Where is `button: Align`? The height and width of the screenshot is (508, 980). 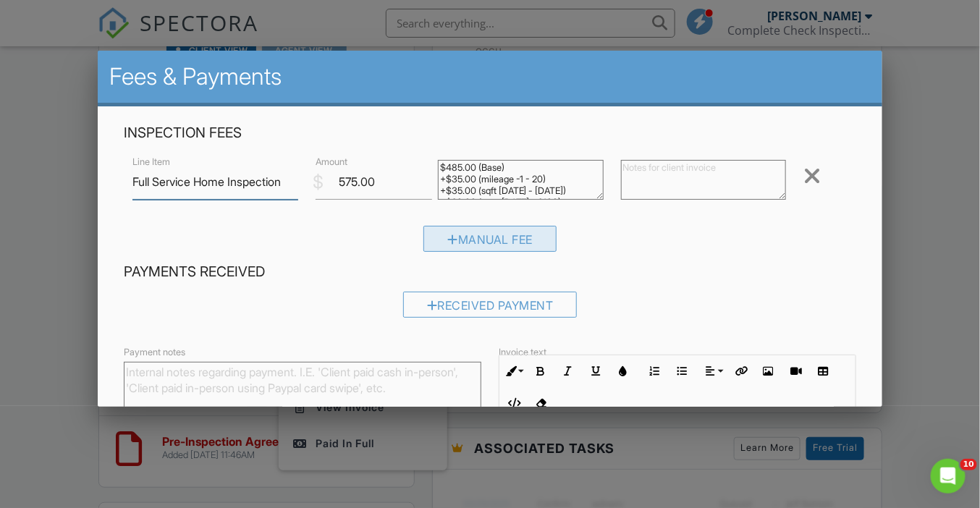 button: Align is located at coordinates (713, 371).